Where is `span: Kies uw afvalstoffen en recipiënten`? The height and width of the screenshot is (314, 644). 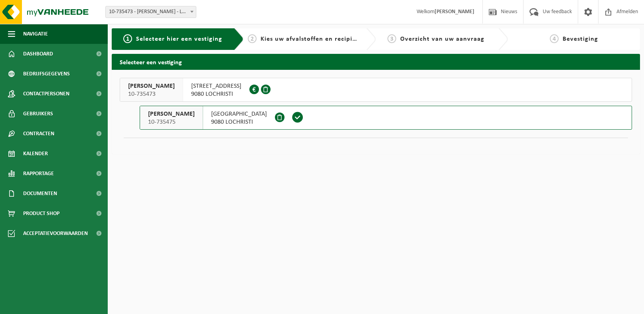 span: Kies uw afvalstoffen en recipiënten is located at coordinates (315, 39).